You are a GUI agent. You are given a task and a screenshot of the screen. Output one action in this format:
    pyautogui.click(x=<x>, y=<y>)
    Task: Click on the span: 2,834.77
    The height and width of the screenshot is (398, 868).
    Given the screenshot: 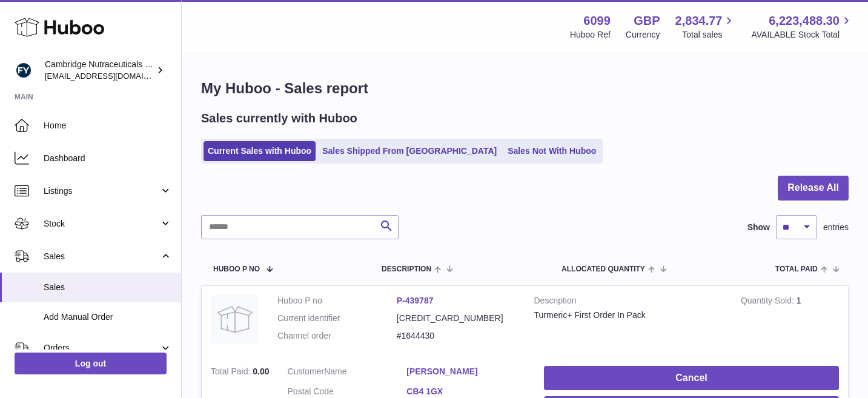 What is the action you would take?
    pyautogui.click(x=699, y=21)
    